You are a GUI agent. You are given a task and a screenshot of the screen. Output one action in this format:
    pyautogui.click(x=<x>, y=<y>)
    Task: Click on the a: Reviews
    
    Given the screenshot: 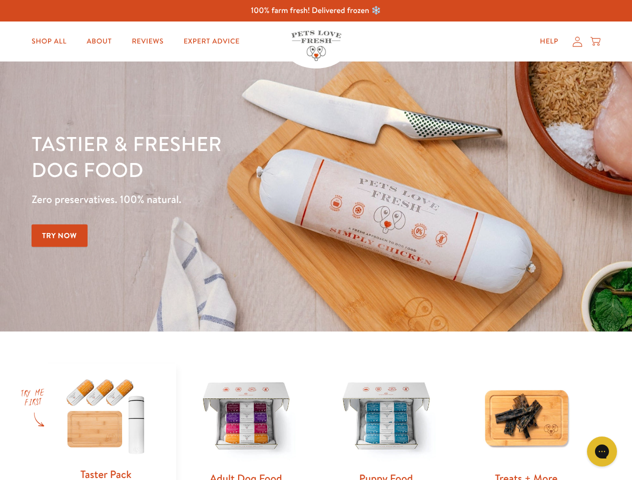 What is the action you would take?
    pyautogui.click(x=147, y=42)
    